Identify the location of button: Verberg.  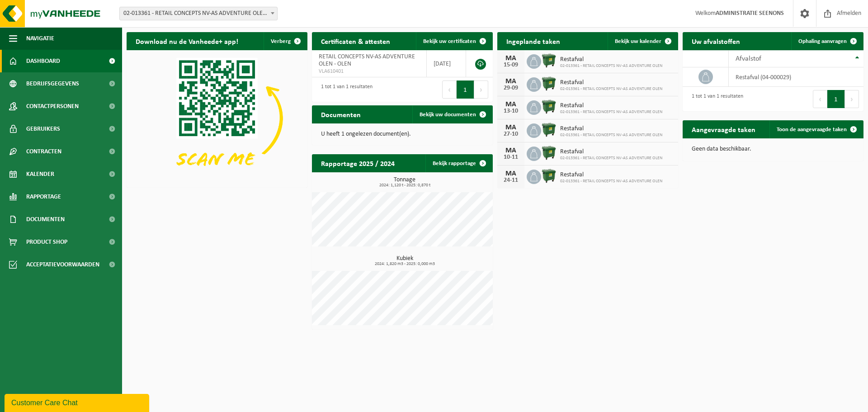
(285, 41).